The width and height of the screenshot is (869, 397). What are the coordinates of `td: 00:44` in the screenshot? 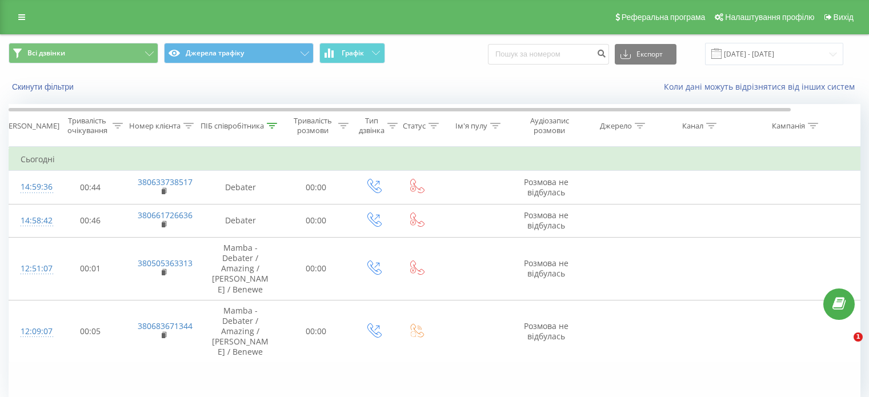 It's located at (90, 187).